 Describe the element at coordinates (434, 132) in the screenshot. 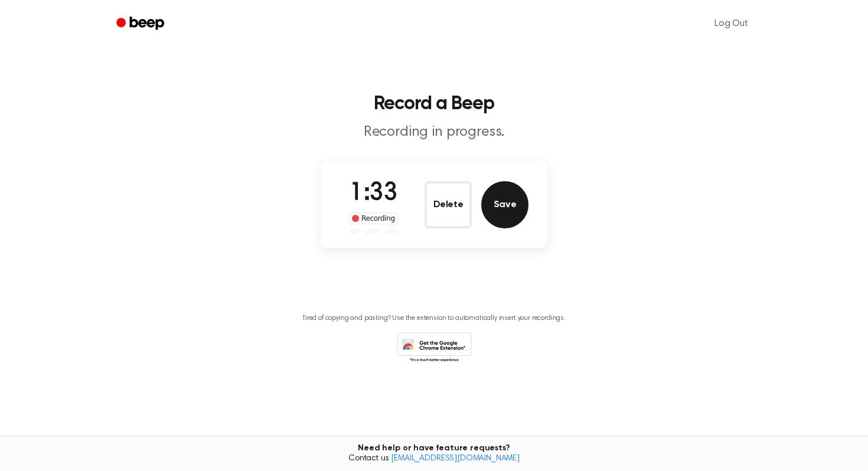

I see `p: Recording in progress.` at that location.